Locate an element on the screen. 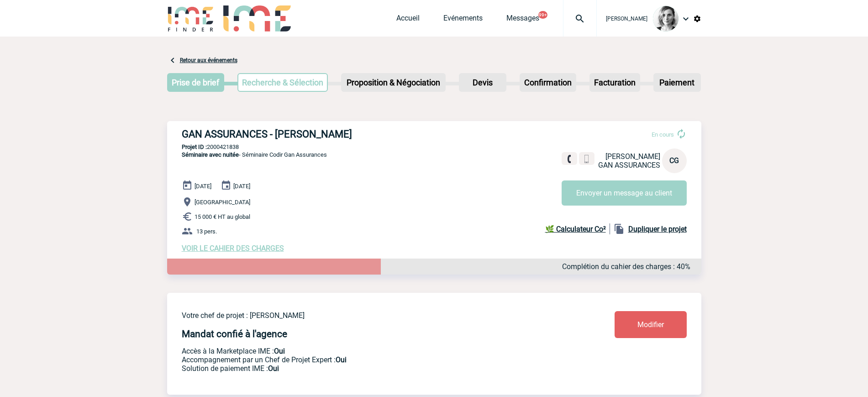 The height and width of the screenshot is (397, 868). span: - Séminaire Codir Gan Assurances is located at coordinates (255, 155).